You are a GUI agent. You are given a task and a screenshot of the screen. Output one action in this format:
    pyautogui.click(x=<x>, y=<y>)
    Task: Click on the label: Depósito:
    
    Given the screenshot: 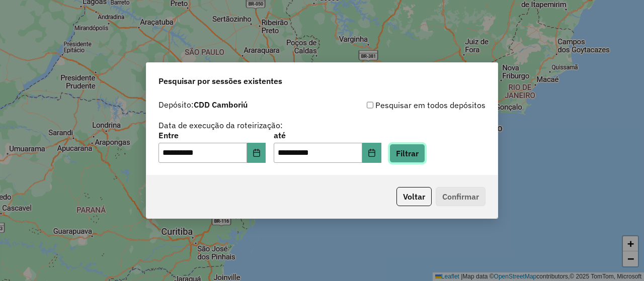 What is the action you would take?
    pyautogui.click(x=203, y=105)
    